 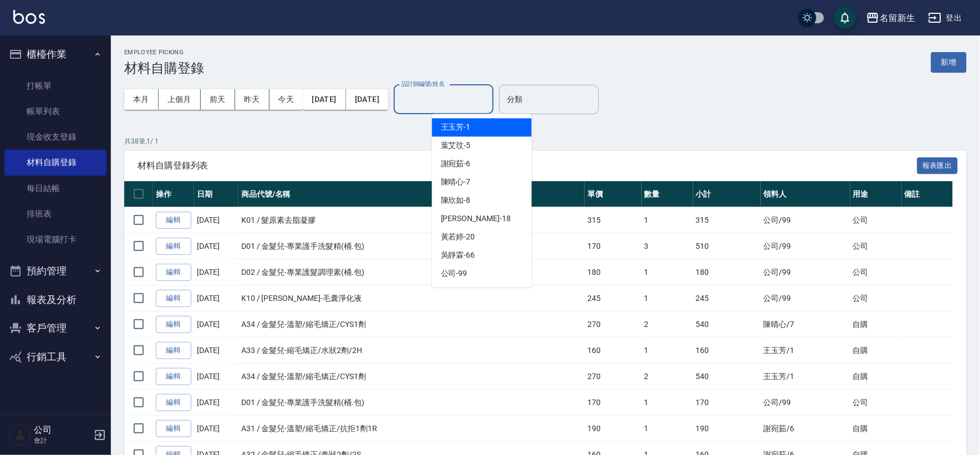 I want to click on button: 上個月, so click(x=180, y=100).